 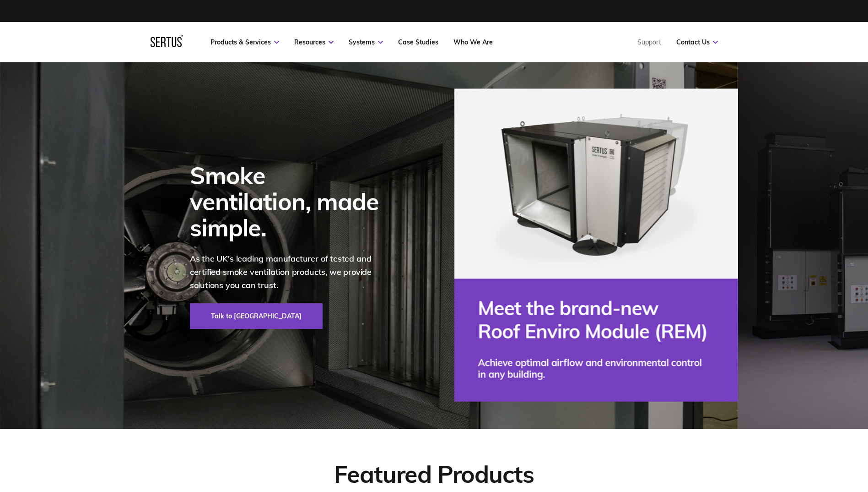 What do you see at coordinates (366, 42) in the screenshot?
I see `a: Systems` at bounding box center [366, 42].